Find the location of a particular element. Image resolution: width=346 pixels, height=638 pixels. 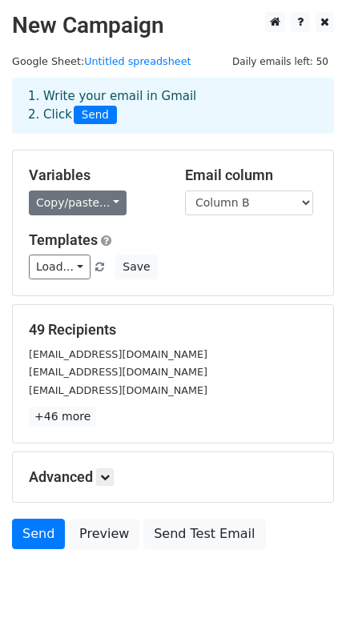

small: Google Sheet: is located at coordinates (102, 61).